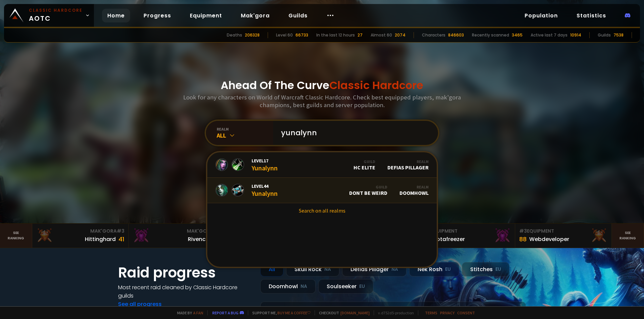  What do you see at coordinates (618, 35) in the screenshot?
I see `div: 7538` at bounding box center [618, 35].